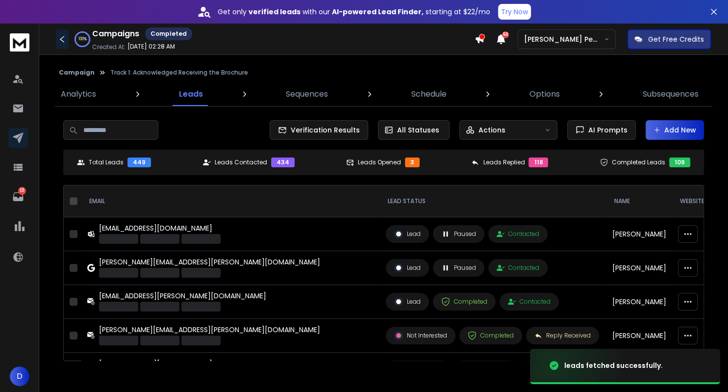 The image size is (728, 392). Describe the element at coordinates (191, 94) in the screenshot. I see `p: Leads` at that location.